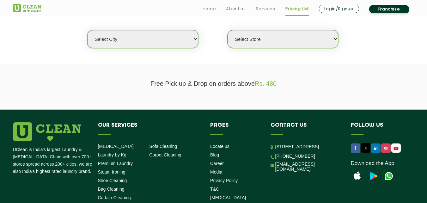 Image resolution: width=427 pixels, height=203 pixels. I want to click on p: Free Pick up & Drop on orders above, so click(214, 83).